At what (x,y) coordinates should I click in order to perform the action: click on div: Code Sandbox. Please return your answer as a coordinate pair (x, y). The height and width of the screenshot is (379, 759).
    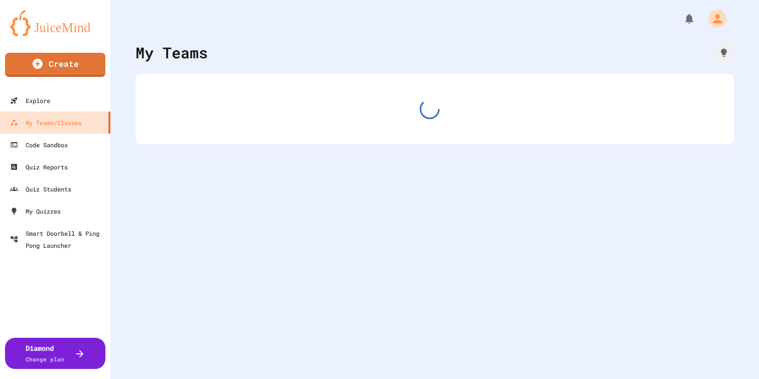
    Looking at the image, I should click on (39, 145).